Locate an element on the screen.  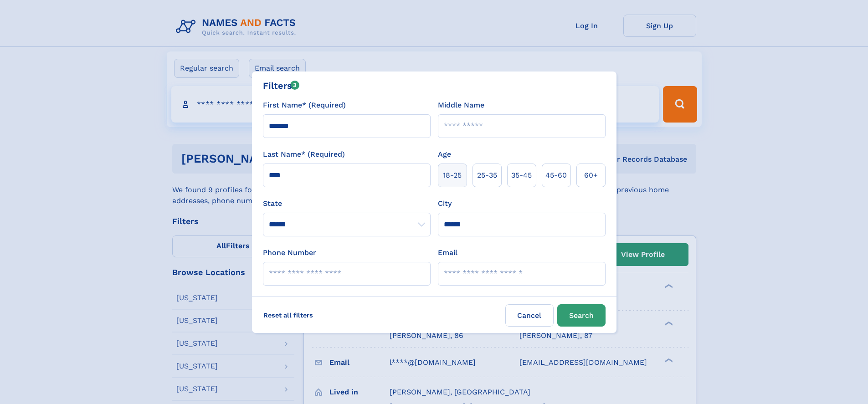
span: 60+ is located at coordinates (592, 175).